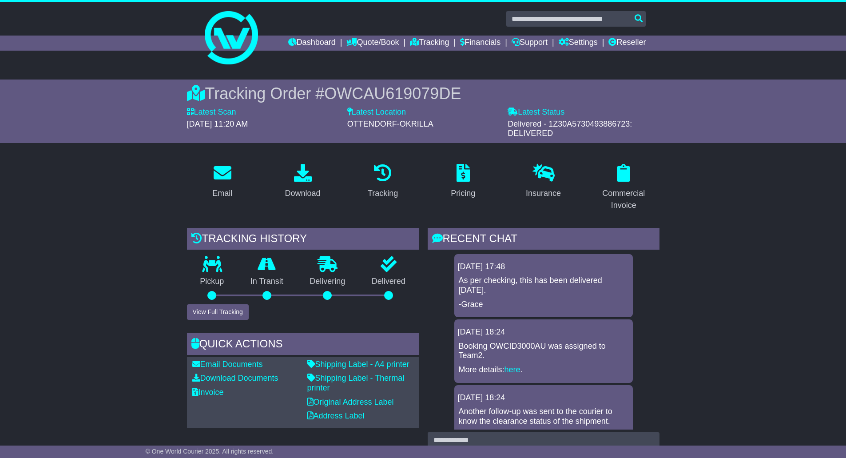 Image resolution: width=846 pixels, height=458 pixels. Describe the element at coordinates (222, 182) in the screenshot. I see `a: Email` at that location.